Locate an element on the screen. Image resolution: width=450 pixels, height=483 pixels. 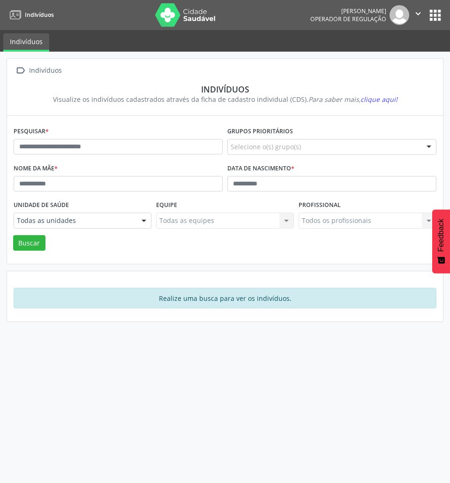
div: Visualize os indivíduos cadastrados através da ficha de cadastro individual (CDS). is located at coordinates (225, 99).